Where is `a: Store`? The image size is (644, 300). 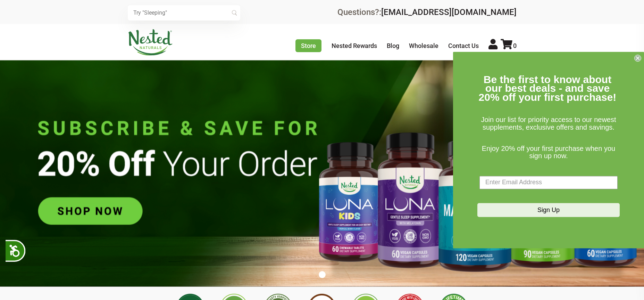
a: Store is located at coordinates (308, 46).